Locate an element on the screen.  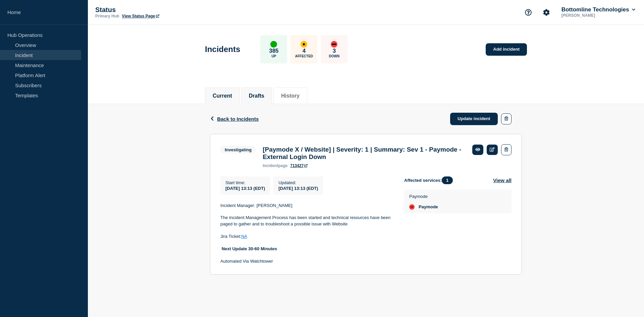
button: Account settings is located at coordinates (546, 12).